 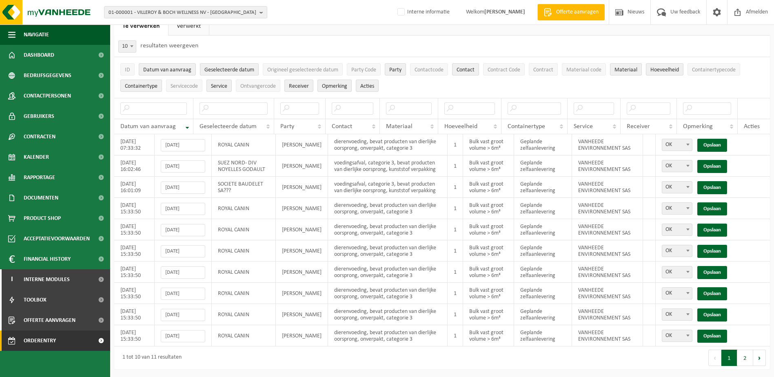 What do you see at coordinates (127, 69) in the screenshot?
I see `button: IDID: Activate to sort` at bounding box center [127, 69].